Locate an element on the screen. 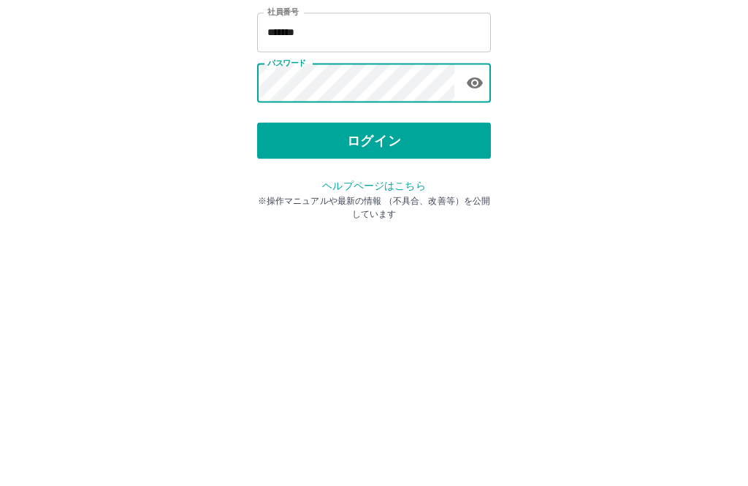 This screenshot has height=486, width=748. label: パスワード is located at coordinates (287, 193).